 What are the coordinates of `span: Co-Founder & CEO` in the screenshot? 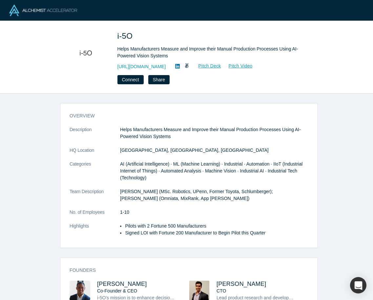 It's located at (117, 291).